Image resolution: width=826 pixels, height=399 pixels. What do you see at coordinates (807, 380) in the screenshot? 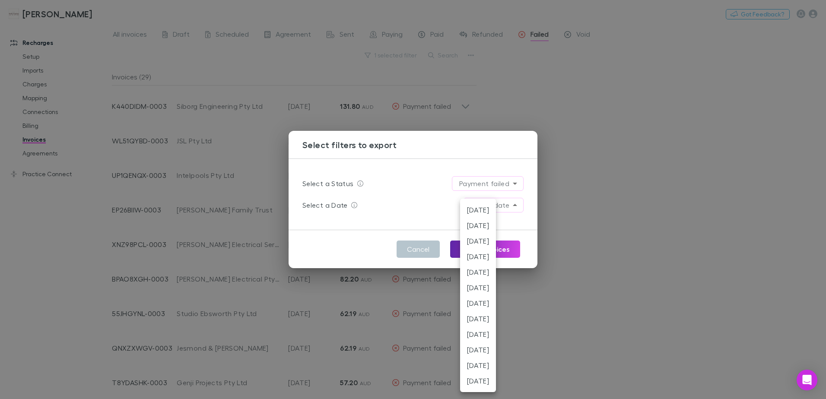
I see `div: Open Intercom Messenger` at bounding box center [807, 380].